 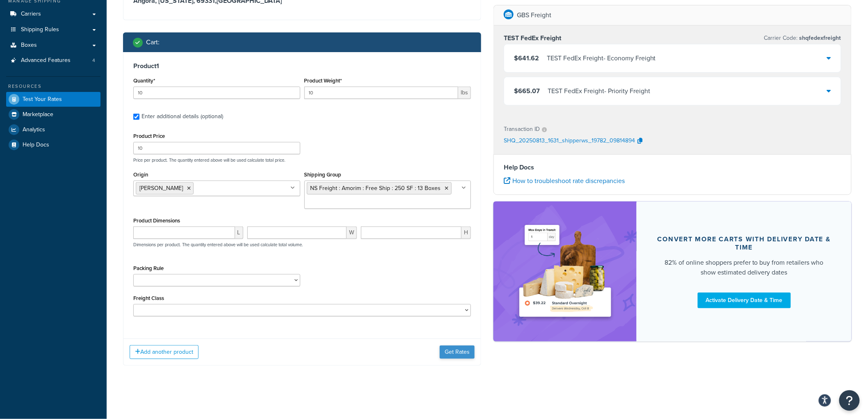 What do you see at coordinates (216, 92) in the screenshot?
I see `input: 0.0` at bounding box center [216, 92].